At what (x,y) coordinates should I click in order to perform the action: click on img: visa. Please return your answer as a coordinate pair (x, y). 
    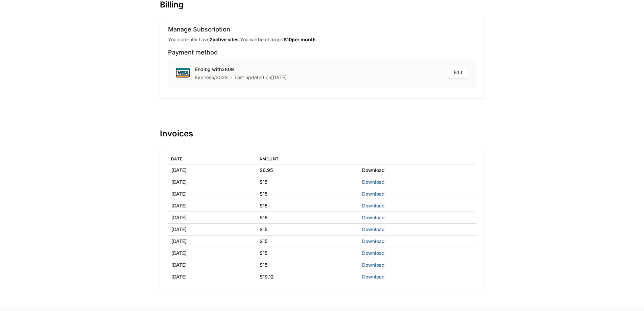
    Looking at the image, I should click on (183, 73).